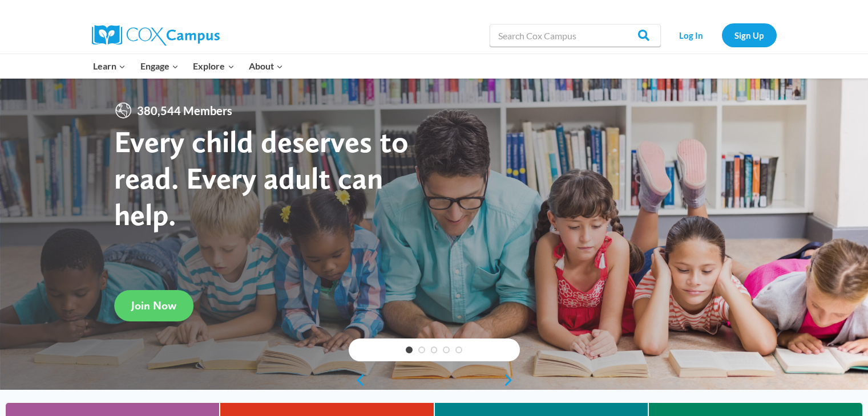 This screenshot has width=868, height=416. Describe the element at coordinates (266, 66) in the screenshot. I see `span: About` at that location.